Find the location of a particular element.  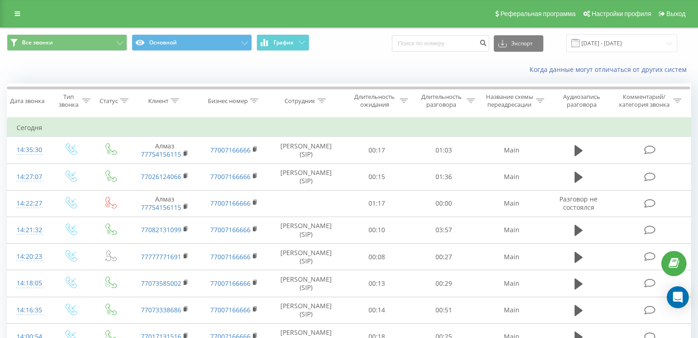

div: Название схемы переадресации is located at coordinates (509, 101).